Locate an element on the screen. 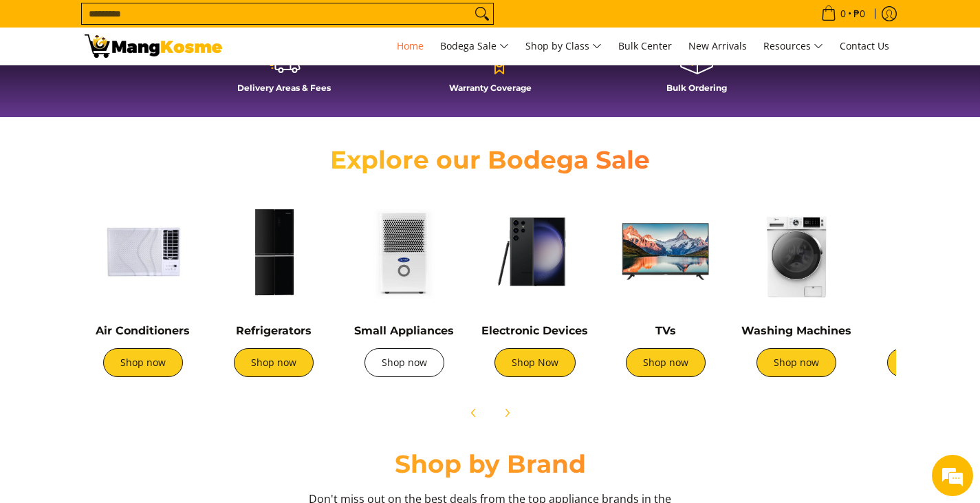  button: Next is located at coordinates (507, 412).